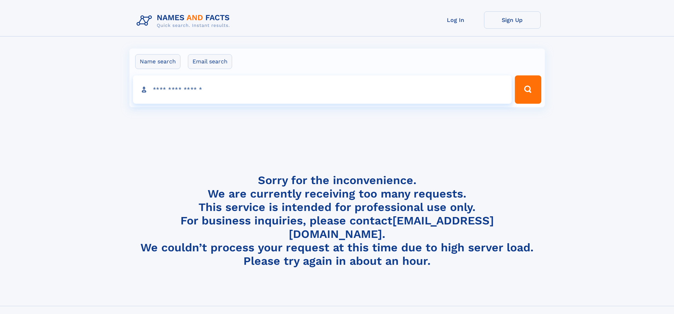 The width and height of the screenshot is (674, 314). What do you see at coordinates (337, 220) in the screenshot?
I see `h4: Sorry for the inconvenience. We are currently receiving too many requests. This service is intend...` at bounding box center [337, 220].